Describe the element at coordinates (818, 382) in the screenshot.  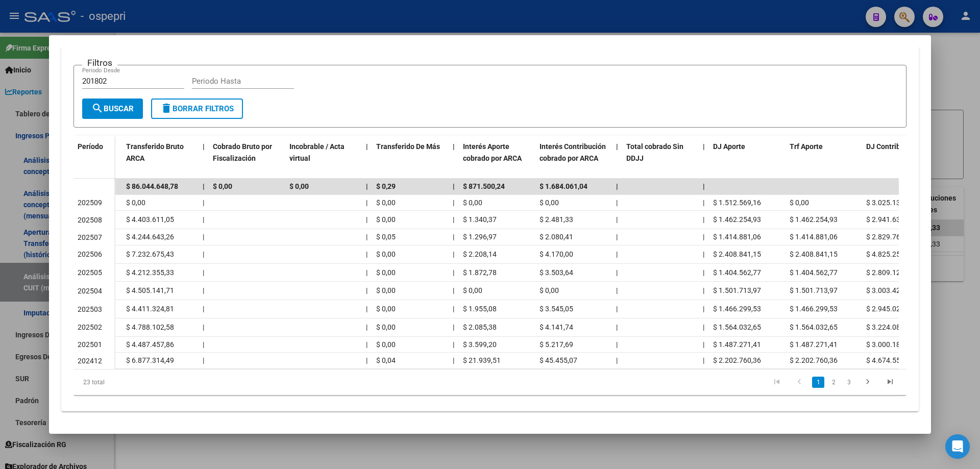
I see `li: page 1` at that location.